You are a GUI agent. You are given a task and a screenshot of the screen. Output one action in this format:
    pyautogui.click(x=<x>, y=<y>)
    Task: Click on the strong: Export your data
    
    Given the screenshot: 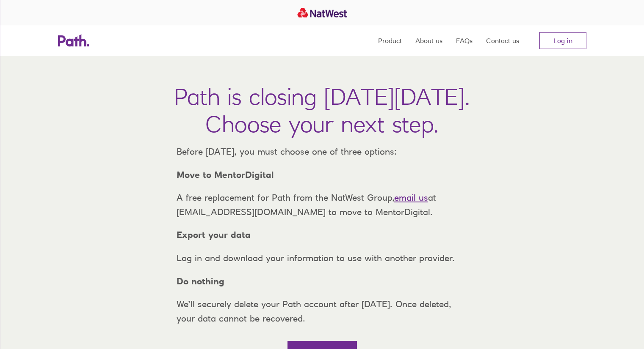 What is the action you would take?
    pyautogui.click(x=213, y=234)
    